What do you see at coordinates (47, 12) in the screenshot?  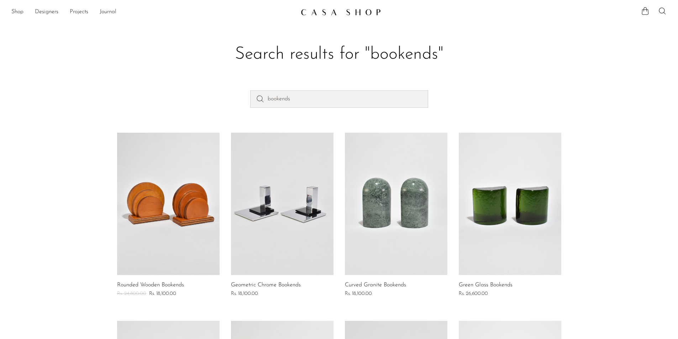 I see `a: Designers` at bounding box center [47, 12].